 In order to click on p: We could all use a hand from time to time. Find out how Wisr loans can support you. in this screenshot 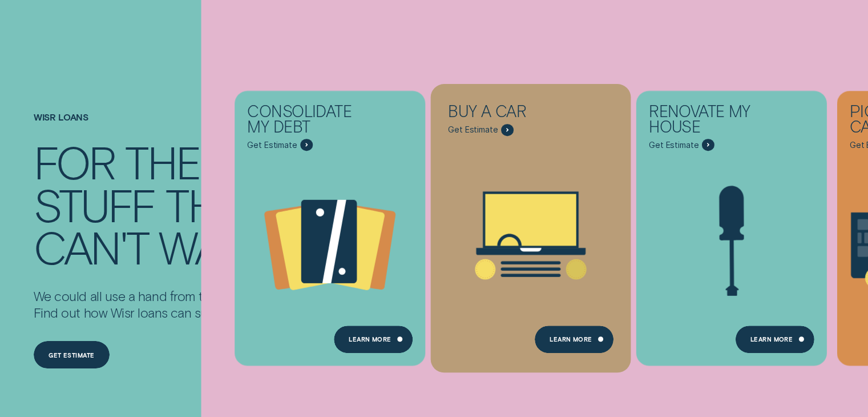, I will do `click(151, 305)`.